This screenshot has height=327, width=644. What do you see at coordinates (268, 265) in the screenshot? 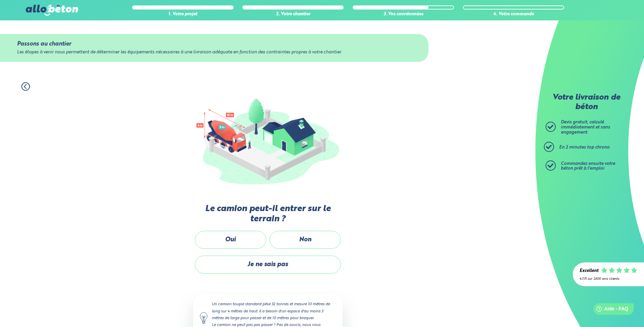
I see `label: Je ne sais pas` at bounding box center [268, 265].